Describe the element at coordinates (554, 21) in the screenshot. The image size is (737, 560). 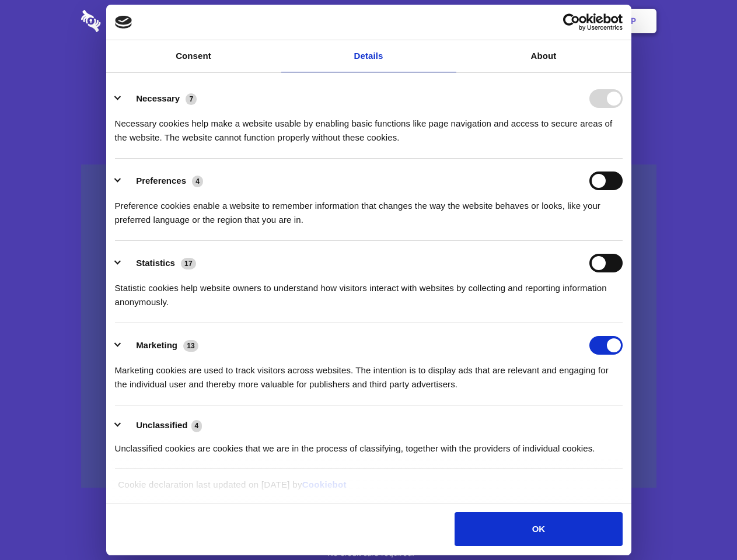
I see `a: Login` at that location.